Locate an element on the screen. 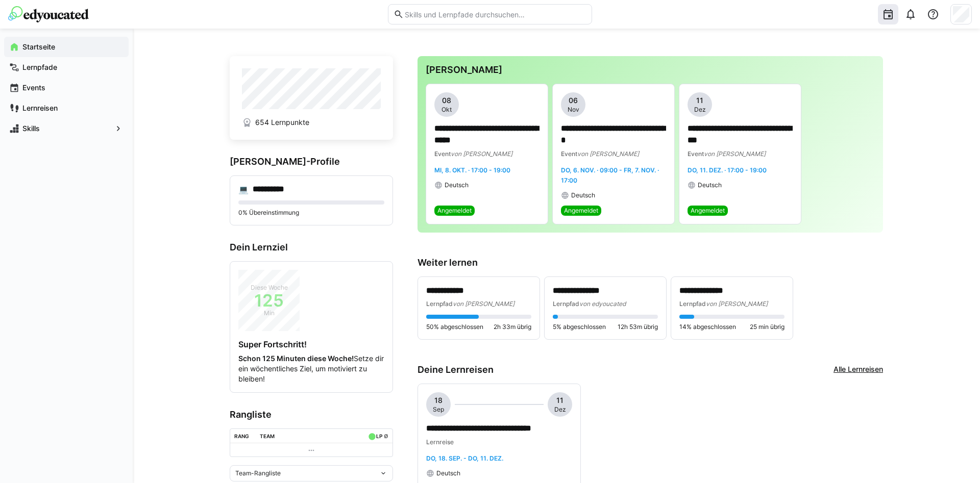  div: Rang is located at coordinates (242, 436).